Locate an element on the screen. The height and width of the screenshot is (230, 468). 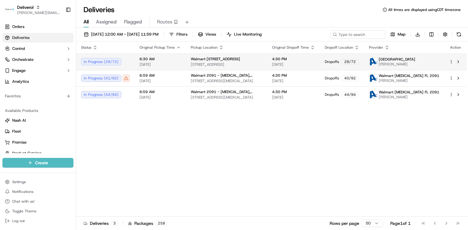
p: Welcome 👋 is located at coordinates (58, 29).